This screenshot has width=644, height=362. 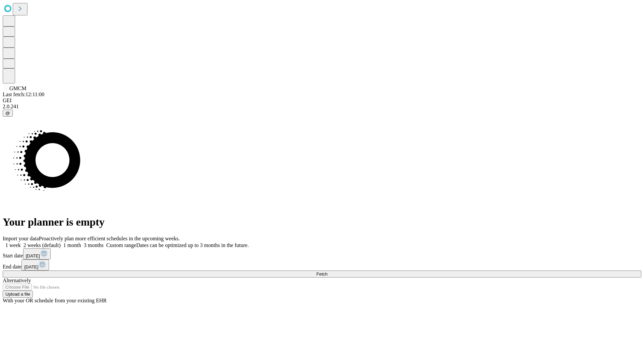 What do you see at coordinates (21, 239) in the screenshot?
I see `span: Import your data` at bounding box center [21, 239].